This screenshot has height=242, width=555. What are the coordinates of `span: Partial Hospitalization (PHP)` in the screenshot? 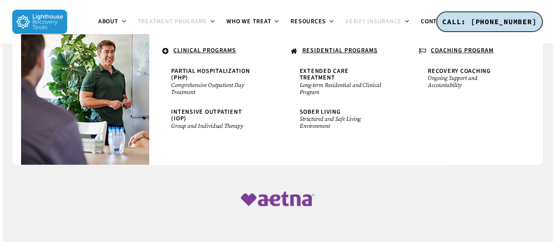 It's located at (210, 74).